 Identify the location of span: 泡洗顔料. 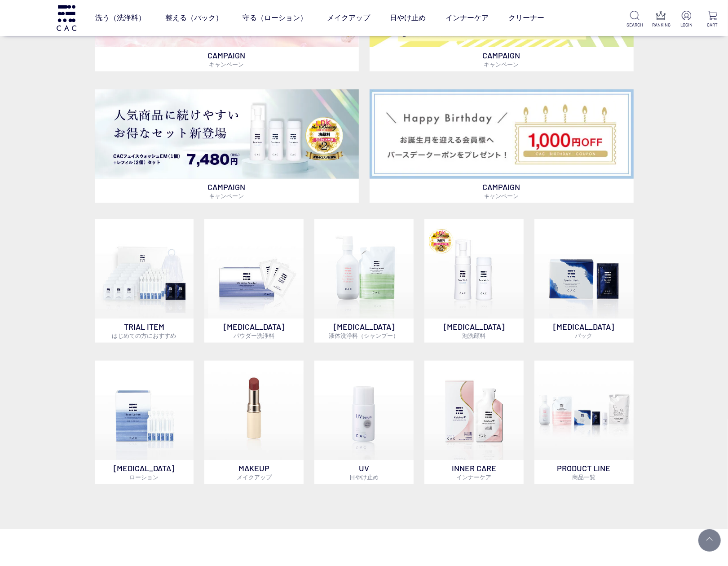
(474, 335).